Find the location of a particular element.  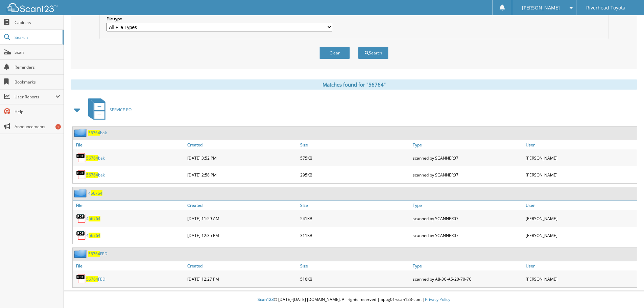

span: Scan123 is located at coordinates (266, 300).